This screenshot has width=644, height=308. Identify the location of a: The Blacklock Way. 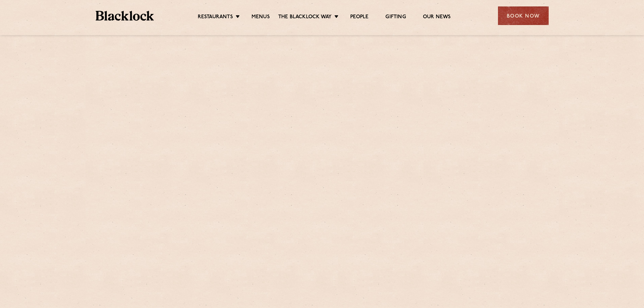
(305, 18).